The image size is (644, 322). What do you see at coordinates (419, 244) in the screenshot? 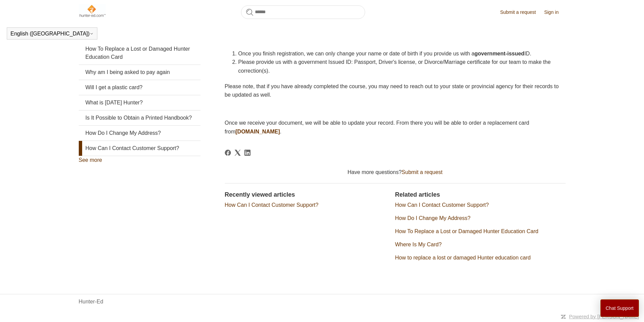
I see `a: Where Is My Card?` at bounding box center [419, 244].